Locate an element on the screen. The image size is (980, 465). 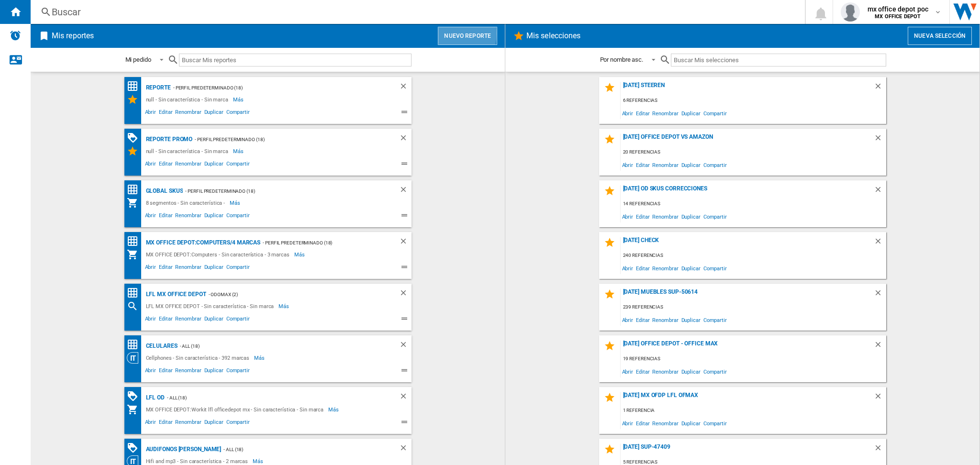
div: MX OFFICE DEPOT:Computers/4 marcas is located at coordinates (202, 242).